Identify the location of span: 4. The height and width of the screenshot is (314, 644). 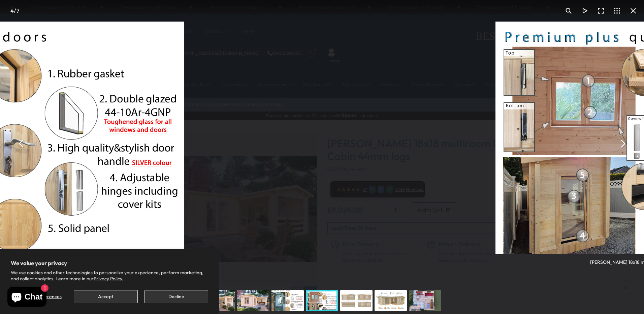
(12, 10).